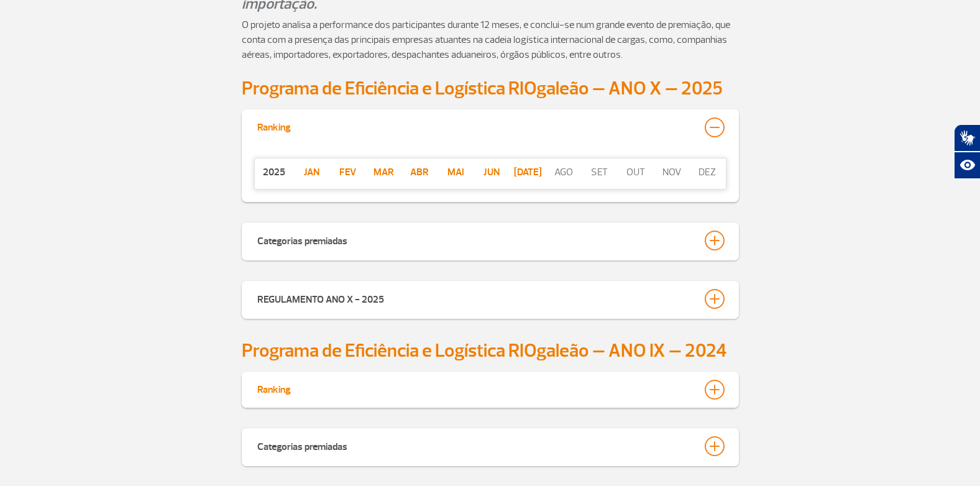 Image resolution: width=980 pixels, height=486 pixels. I want to click on p: out, so click(636, 172).